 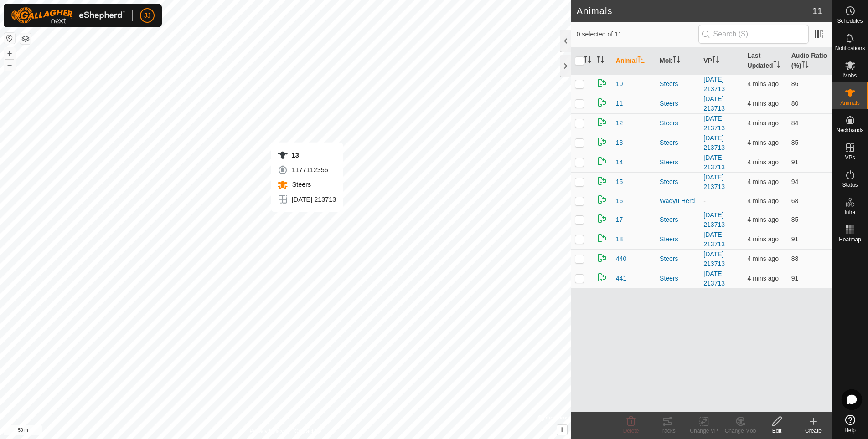 What do you see at coordinates (849, 185) in the screenshot?
I see `span: Status` at bounding box center [849, 185].